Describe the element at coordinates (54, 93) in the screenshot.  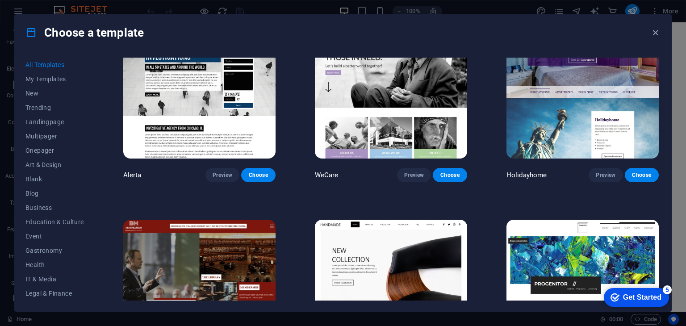
I see `span: New` at that location.